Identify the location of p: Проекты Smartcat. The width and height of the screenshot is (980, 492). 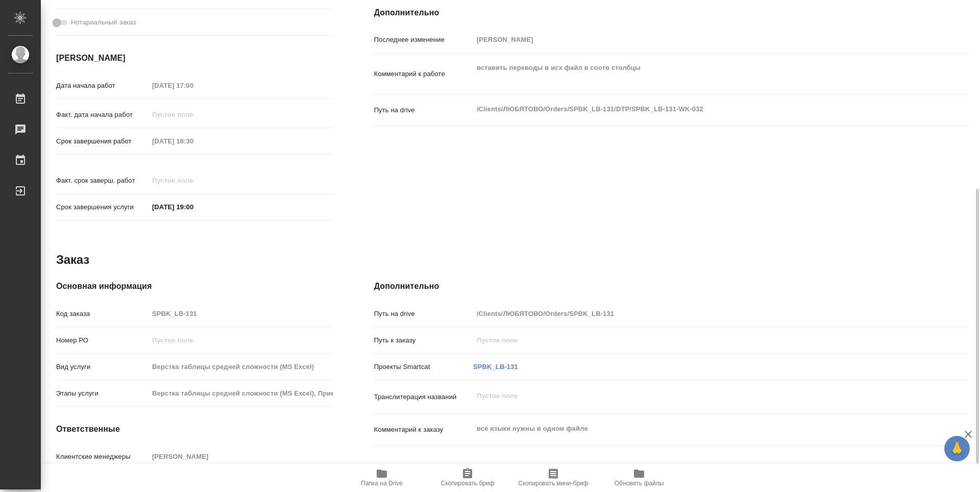
(424, 367).